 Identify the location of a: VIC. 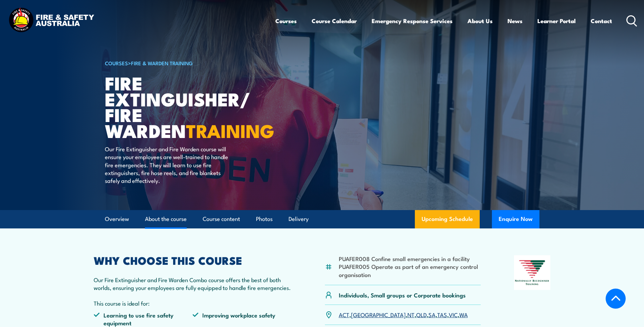
(453, 314).